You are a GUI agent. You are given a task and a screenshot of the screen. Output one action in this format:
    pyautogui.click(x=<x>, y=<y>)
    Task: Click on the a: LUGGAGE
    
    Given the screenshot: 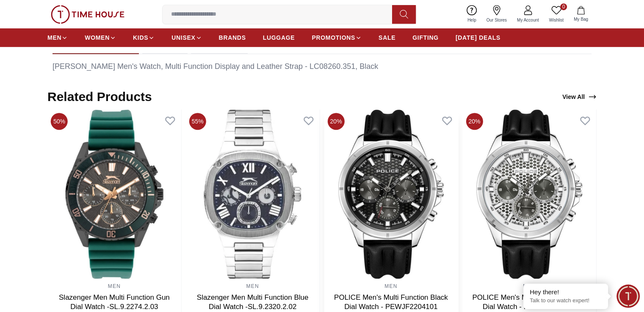 What is the action you would take?
    pyautogui.click(x=279, y=37)
    